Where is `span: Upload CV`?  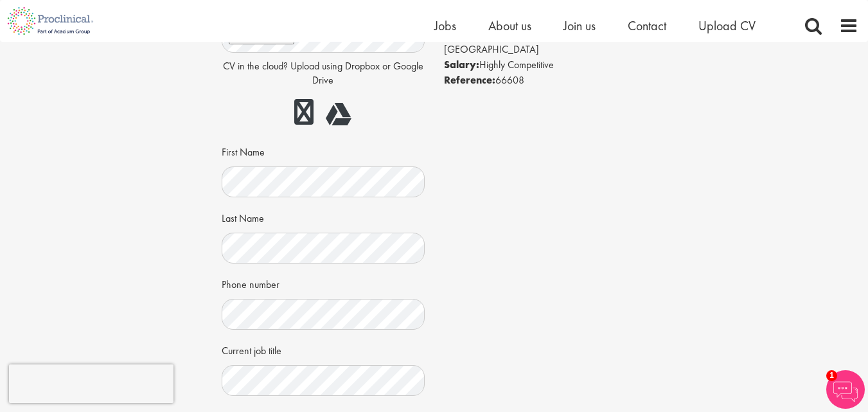 span: Upload CV is located at coordinates (727, 25).